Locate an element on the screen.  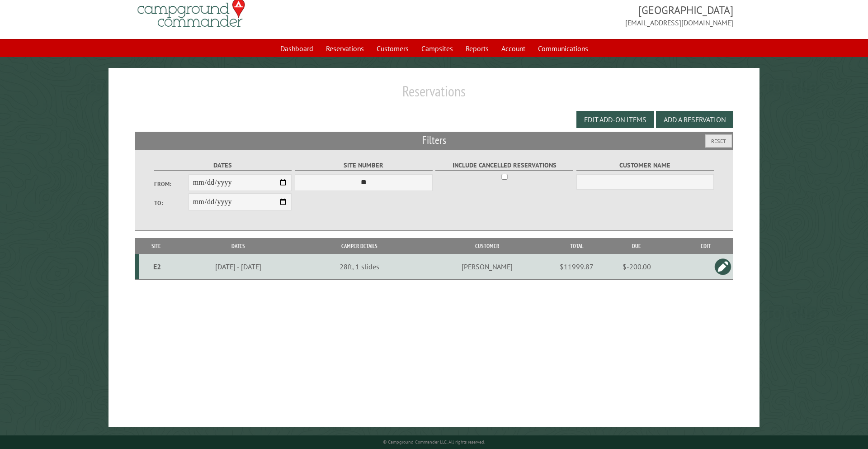
th: Camper Details is located at coordinates (359, 246).